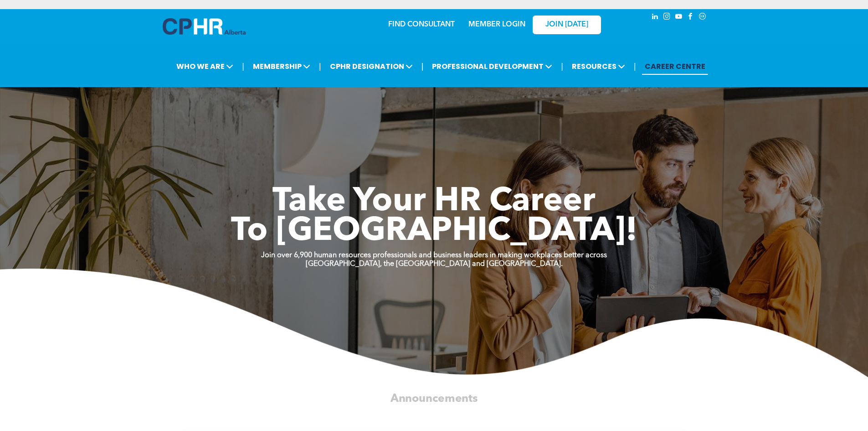 This screenshot has height=431, width=868. I want to click on a: FIND CONSULTANT, so click(421, 25).